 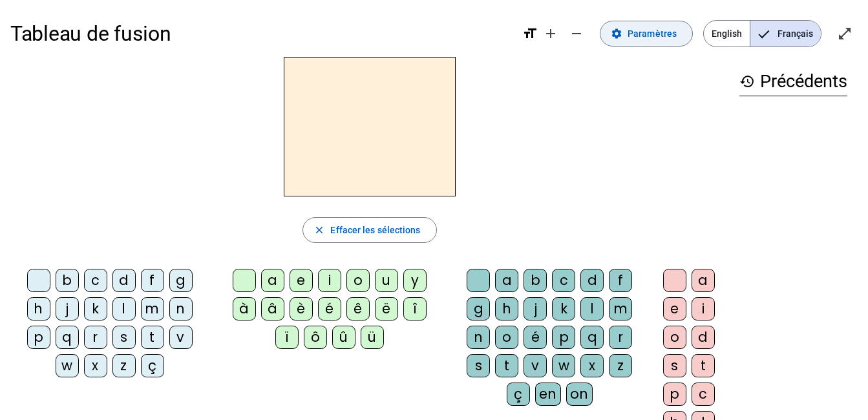 I want to click on mat-icon: open_in_full, so click(x=845, y=34).